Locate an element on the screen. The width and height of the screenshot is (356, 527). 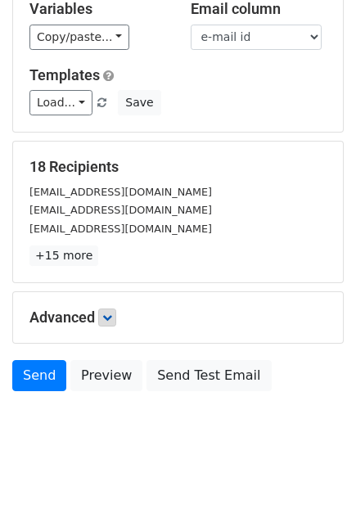
a: Templates is located at coordinates (65, 74).